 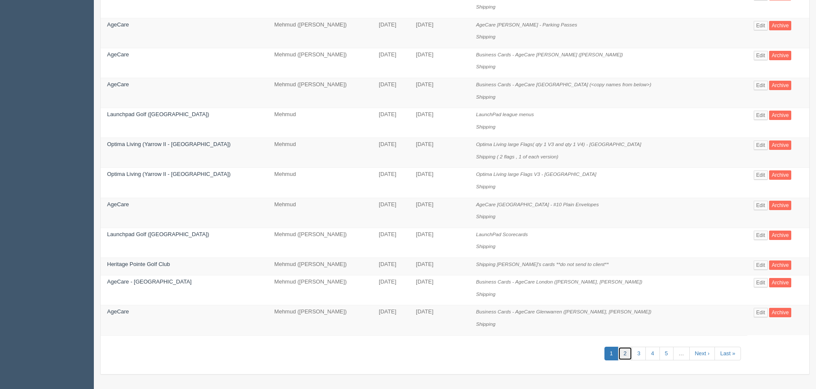 What do you see at coordinates (505, 114) in the screenshot?
I see `i: LaunchPad league menus` at bounding box center [505, 114].